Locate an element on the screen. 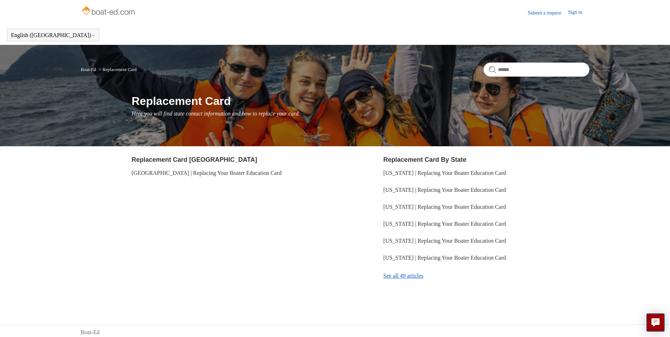 Image resolution: width=670 pixels, height=337 pixels. a: Replacement Card By State is located at coordinates (424, 160).